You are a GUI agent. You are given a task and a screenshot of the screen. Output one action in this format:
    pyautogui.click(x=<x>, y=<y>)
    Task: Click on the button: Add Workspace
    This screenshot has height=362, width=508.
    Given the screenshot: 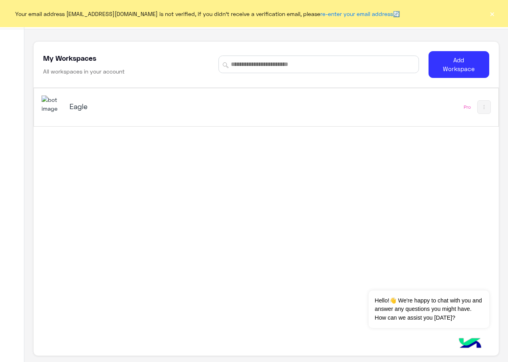 What is the action you would take?
    pyautogui.click(x=459, y=64)
    